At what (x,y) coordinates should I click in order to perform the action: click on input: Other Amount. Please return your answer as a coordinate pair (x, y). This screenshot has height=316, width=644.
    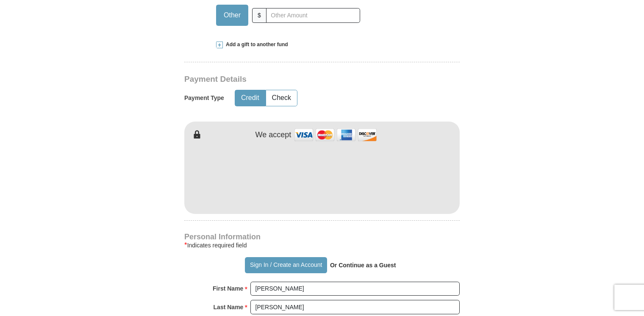
    Looking at the image, I should click on (313, 15).